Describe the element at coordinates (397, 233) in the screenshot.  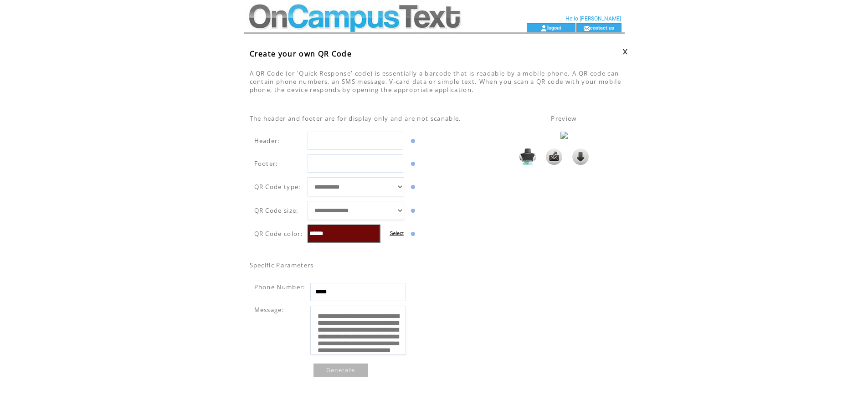
I see `label: Select` at that location.